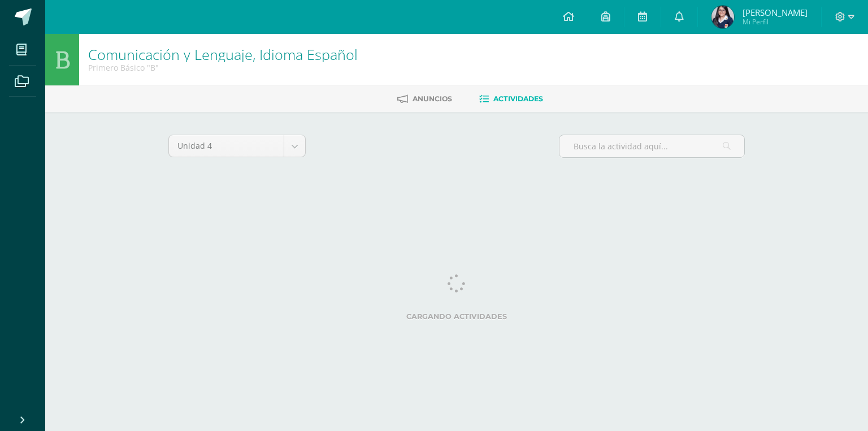 The width and height of the screenshot is (868, 431). Describe the element at coordinates (723, 17) in the screenshot. I see `img: 393de93c8a89279b17f83f408801ebc0.png` at that location.